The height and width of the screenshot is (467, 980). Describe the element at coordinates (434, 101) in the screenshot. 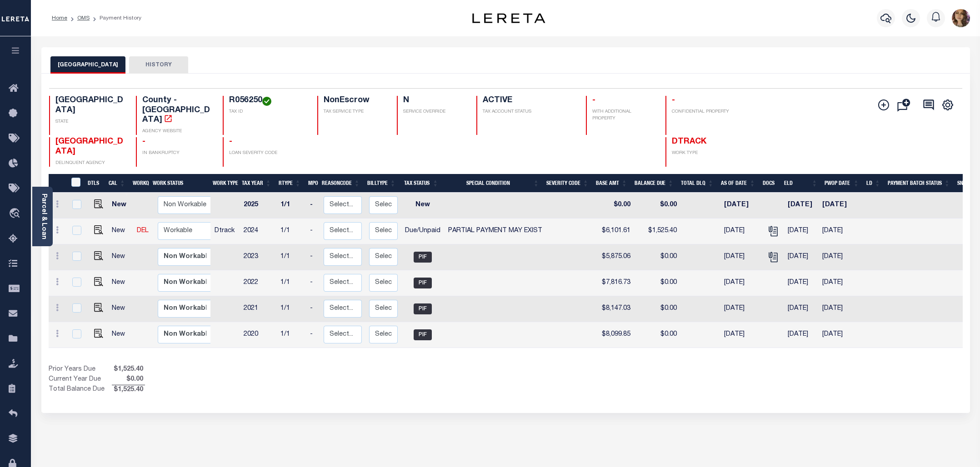

I see `h4: N` at that location.